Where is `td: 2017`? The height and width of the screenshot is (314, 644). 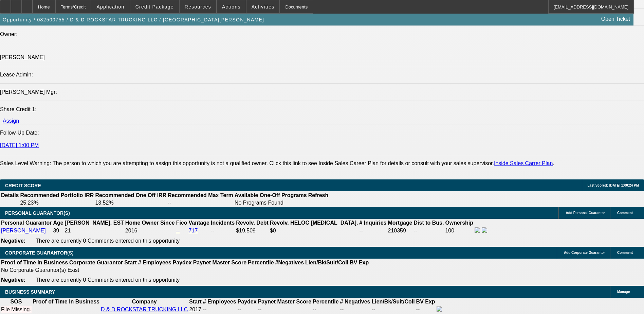
td: 2017 is located at coordinates (195, 309).